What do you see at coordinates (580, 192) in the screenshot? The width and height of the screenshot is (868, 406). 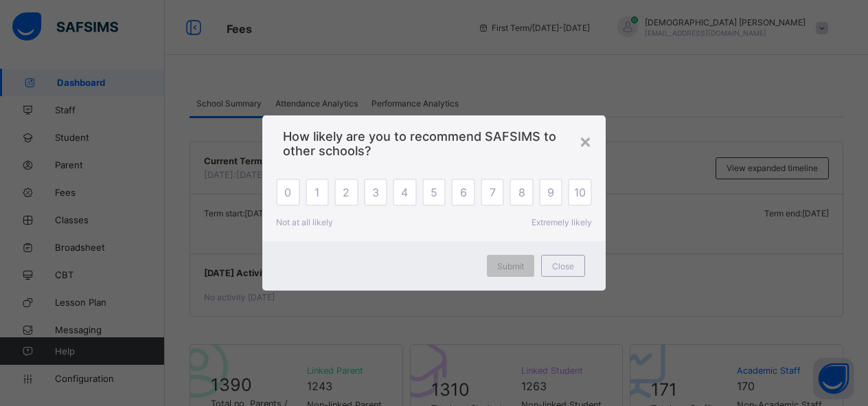 I see `span: 10` at bounding box center [580, 192].